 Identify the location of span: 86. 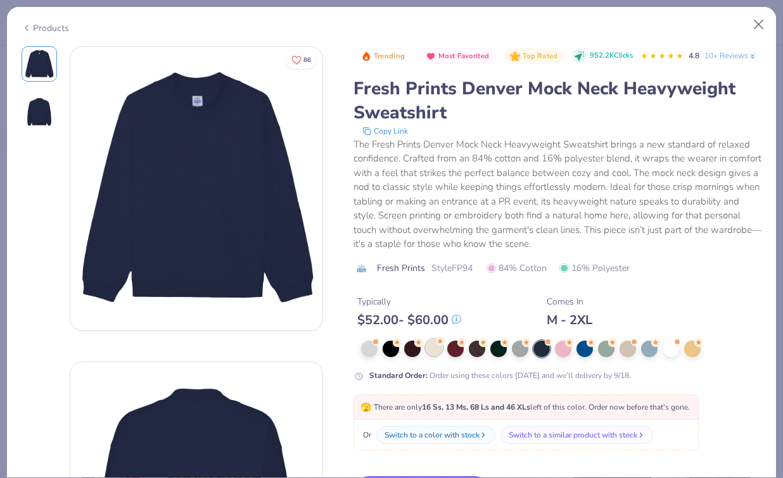
(307, 60).